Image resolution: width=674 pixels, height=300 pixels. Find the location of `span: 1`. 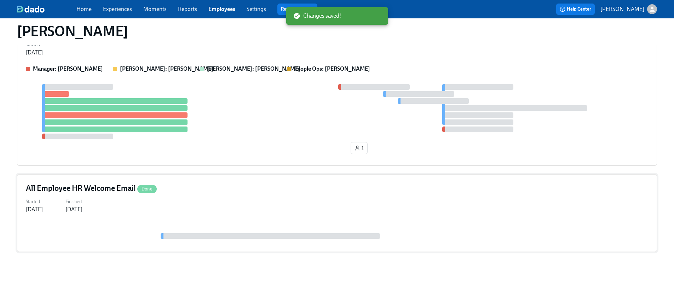

span: 1 is located at coordinates (359, 148).